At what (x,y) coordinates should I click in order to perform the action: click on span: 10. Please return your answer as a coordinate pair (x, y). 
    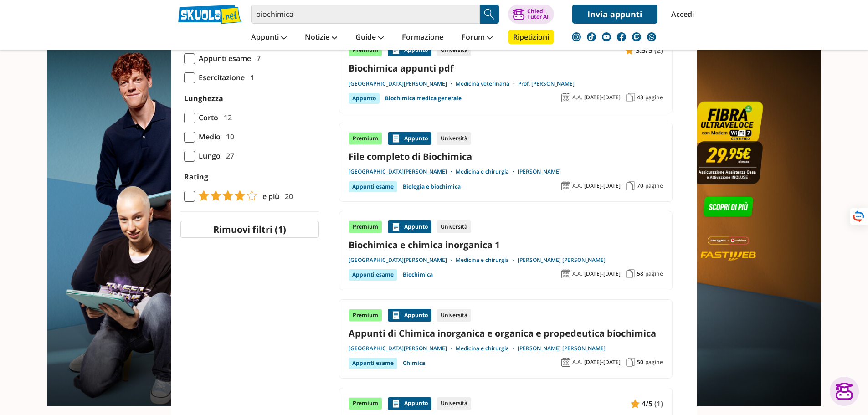
    Looking at the image, I should click on (229, 137).